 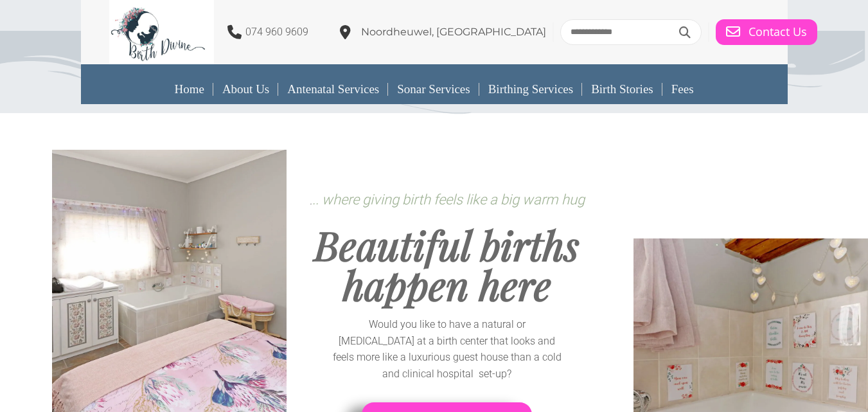 What do you see at coordinates (448, 199) in the screenshot?
I see `span: .. where giving birth feels like a big warm hug` at bounding box center [448, 199].